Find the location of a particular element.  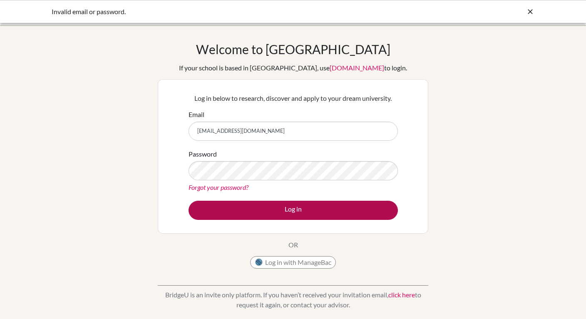

p: OR is located at coordinates (293, 245).